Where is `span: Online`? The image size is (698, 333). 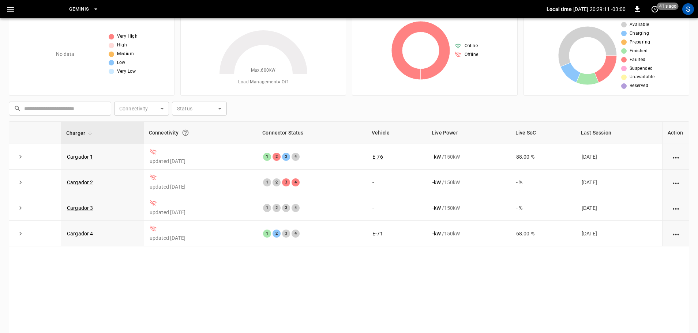
span: Online is located at coordinates (471, 46).